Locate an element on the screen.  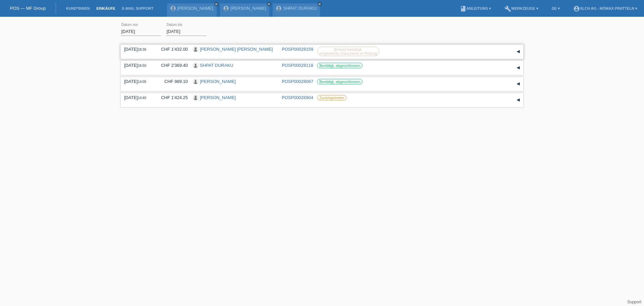
div: CHF 2'369.40 is located at coordinates (172, 65).